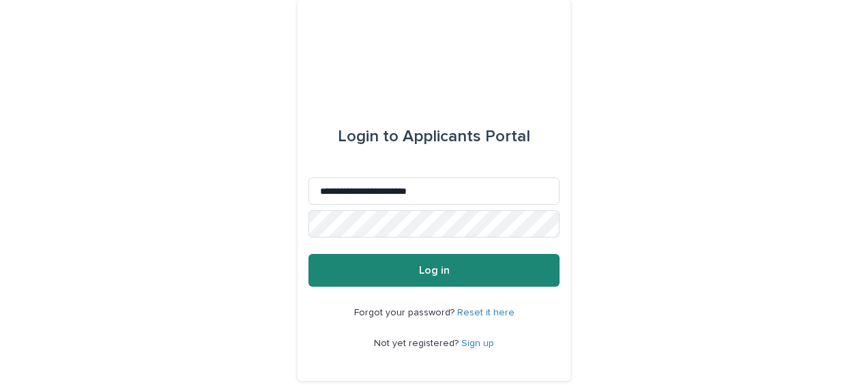  Describe the element at coordinates (434, 53) in the screenshot. I see `img: 1xcjEmqDTcmQhduivVBy` at that location.